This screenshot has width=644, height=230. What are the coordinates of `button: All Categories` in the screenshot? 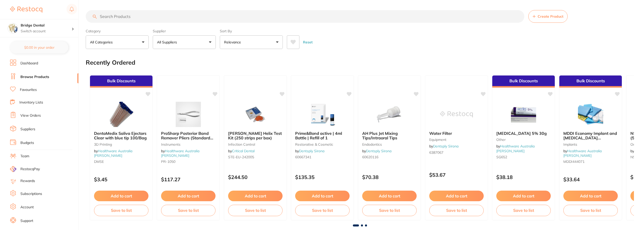 It's located at (117, 42).